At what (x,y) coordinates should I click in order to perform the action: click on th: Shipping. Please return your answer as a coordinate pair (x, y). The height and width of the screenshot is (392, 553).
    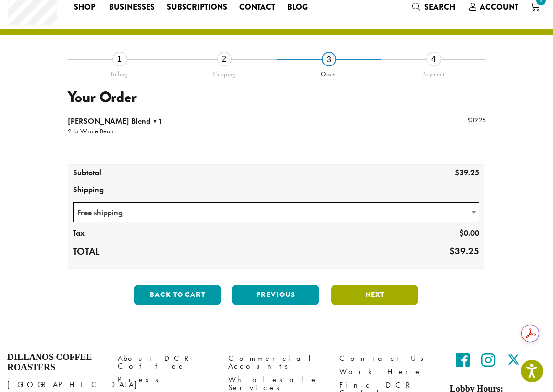
    Looking at the image, I should click on (276, 190).